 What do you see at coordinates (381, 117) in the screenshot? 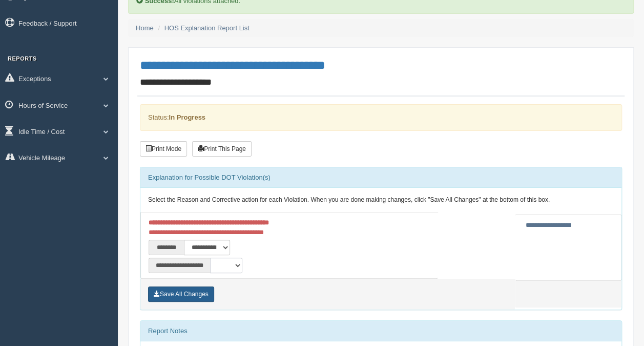
I see `div: Status:` at bounding box center [381, 117].